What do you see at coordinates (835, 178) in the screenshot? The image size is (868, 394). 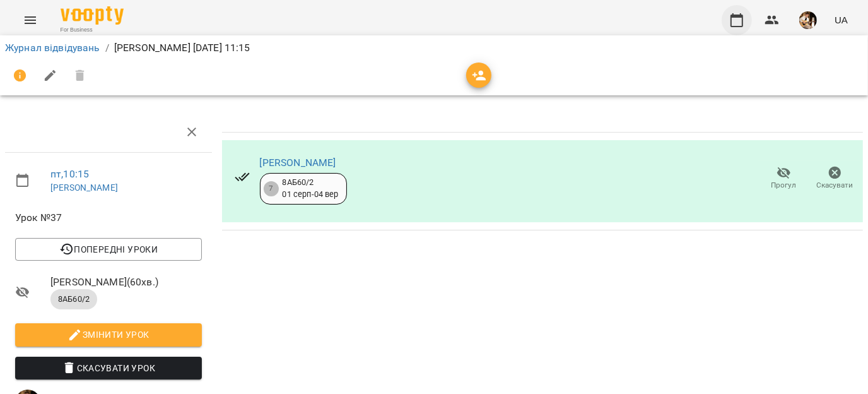 I see `button: Скасувати` at bounding box center [835, 178].